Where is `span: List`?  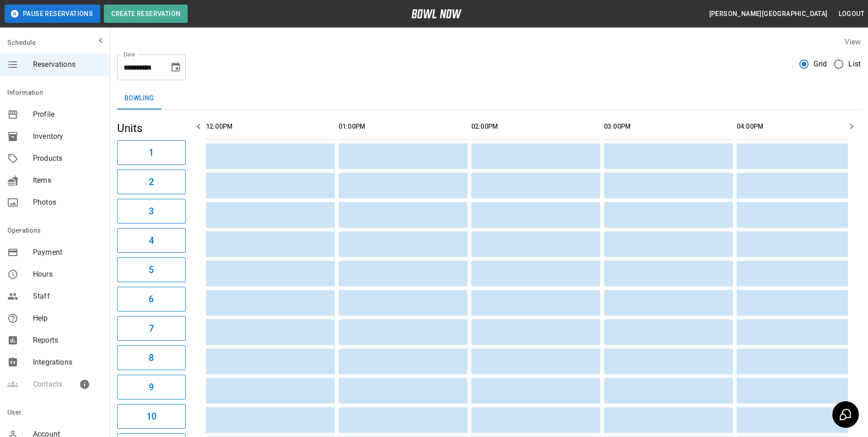
span: List is located at coordinates (854, 64).